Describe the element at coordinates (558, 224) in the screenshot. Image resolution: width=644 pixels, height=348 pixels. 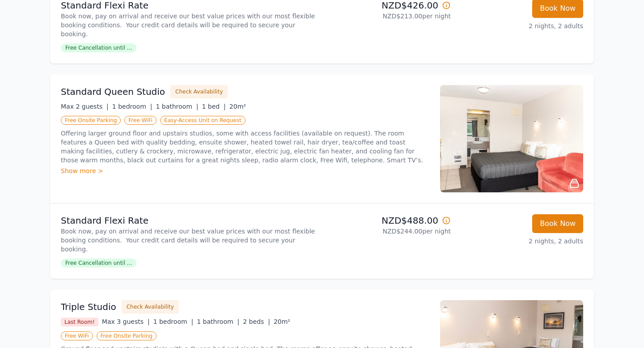
I see `button: Book Now` at that location.